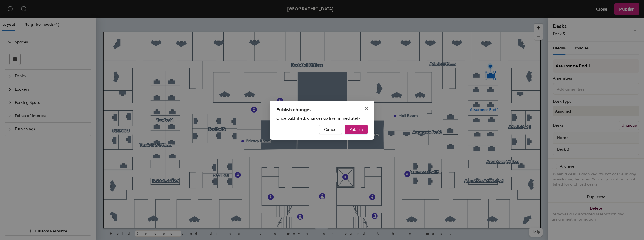 The width and height of the screenshot is (644, 240). I want to click on span: Publish, so click(356, 129).